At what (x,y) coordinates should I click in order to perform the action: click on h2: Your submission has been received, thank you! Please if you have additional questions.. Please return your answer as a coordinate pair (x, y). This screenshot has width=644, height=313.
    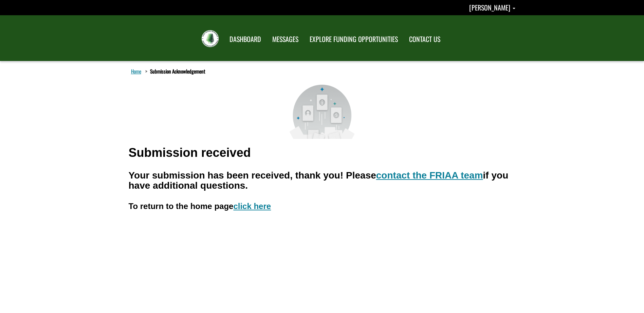
    Looking at the image, I should click on (322, 181).